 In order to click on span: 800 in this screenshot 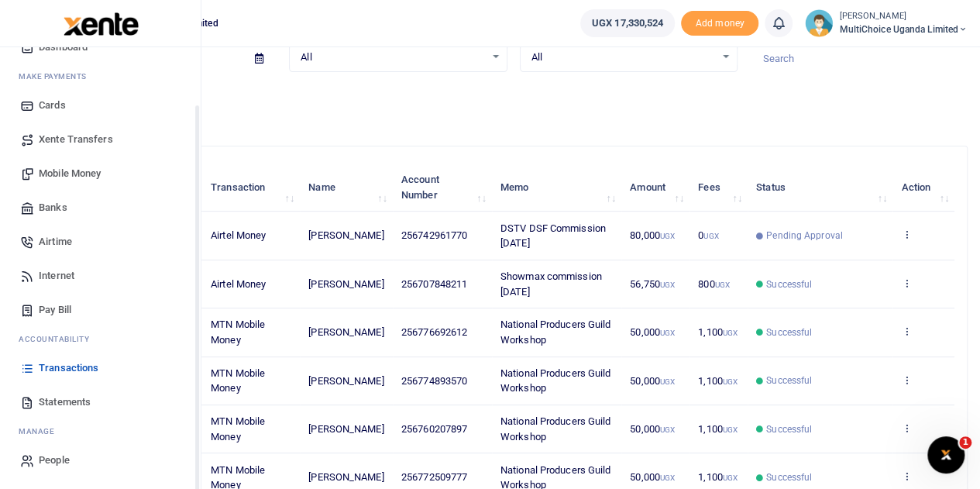, I will do `click(714, 284)`.